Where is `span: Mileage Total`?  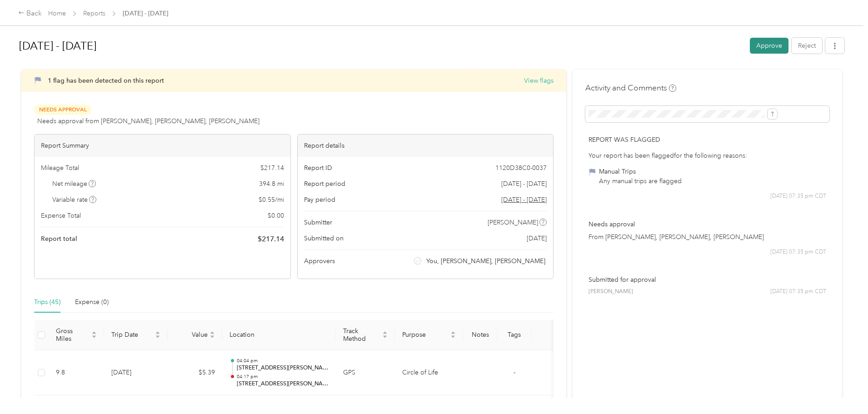 span: Mileage Total is located at coordinates (60, 168).